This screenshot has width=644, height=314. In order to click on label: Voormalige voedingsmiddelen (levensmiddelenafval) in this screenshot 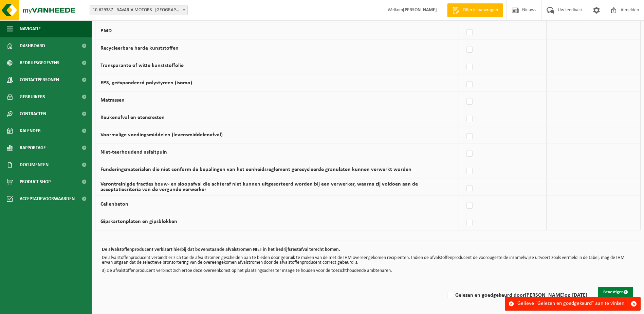, I will do `click(162, 135)`.